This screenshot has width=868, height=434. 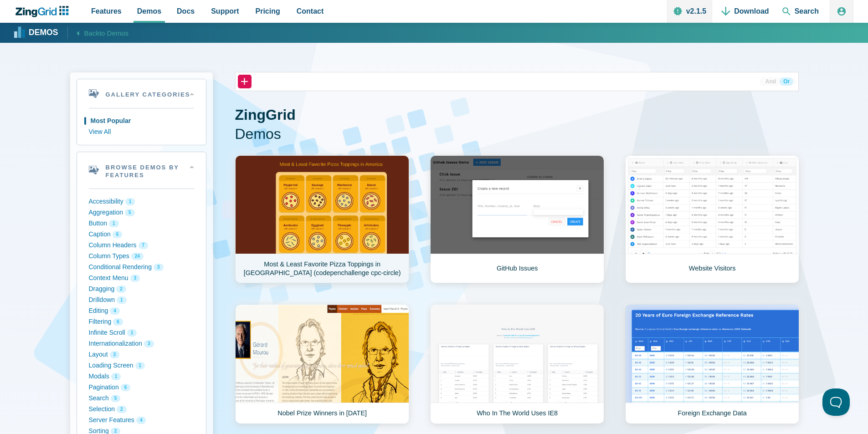 I want to click on span: to Demos, so click(x=114, y=33).